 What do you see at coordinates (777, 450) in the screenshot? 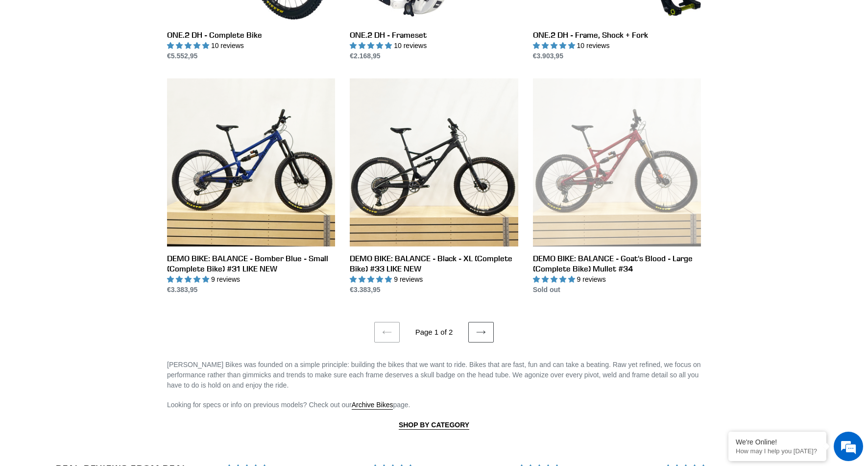
I see `p: How may I help you today?` at bounding box center [777, 450].